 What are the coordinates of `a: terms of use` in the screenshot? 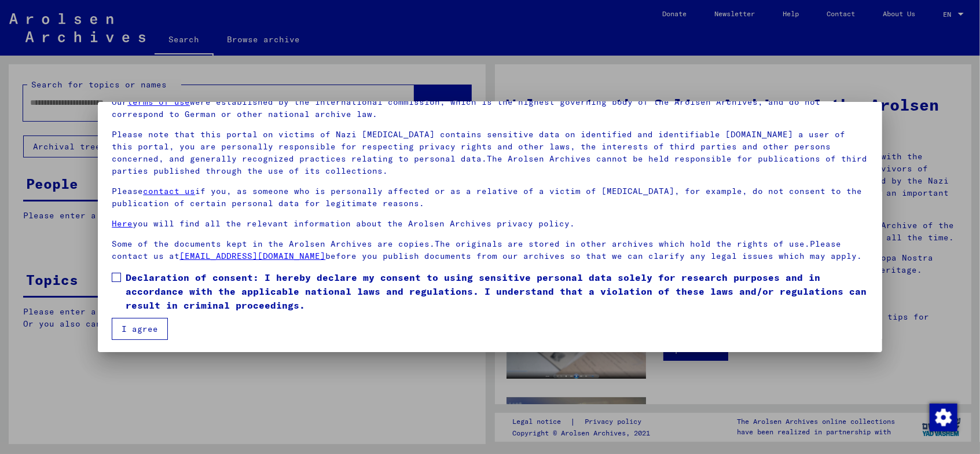 It's located at (158, 102).